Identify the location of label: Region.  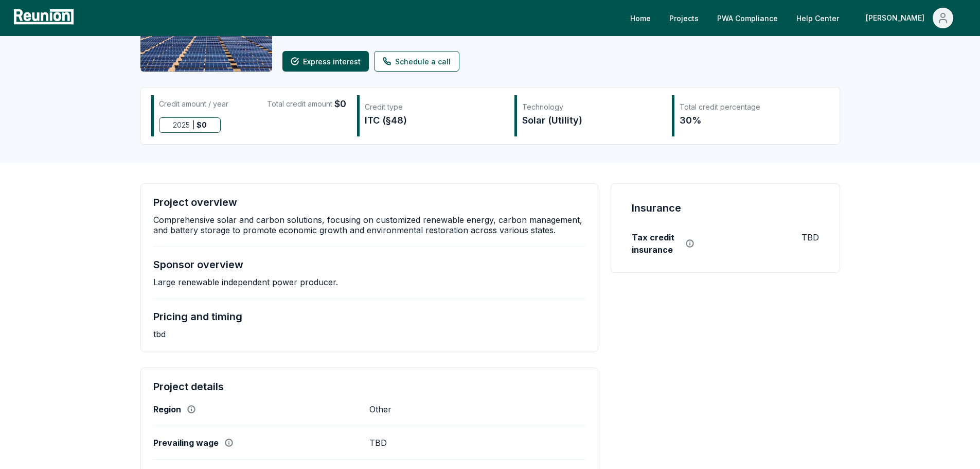
(167, 410).